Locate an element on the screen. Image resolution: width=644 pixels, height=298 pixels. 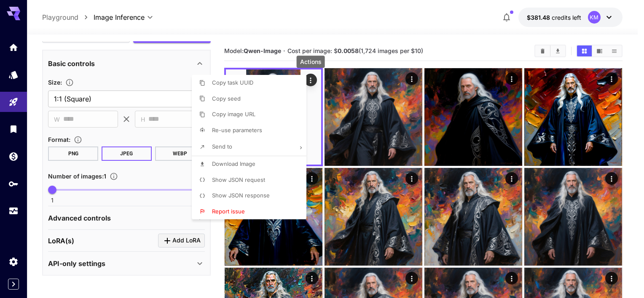
span: Show JSON response is located at coordinates (241, 195).